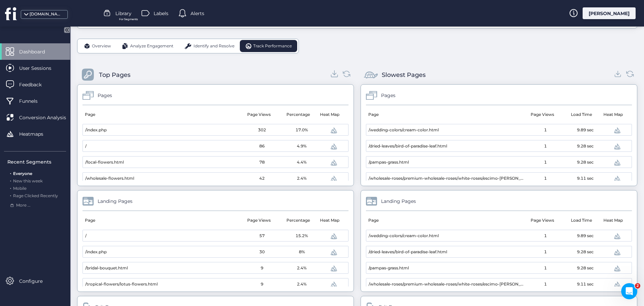  Describe the element at coordinates (262, 146) in the screenshot. I see `span: 86` at that location.